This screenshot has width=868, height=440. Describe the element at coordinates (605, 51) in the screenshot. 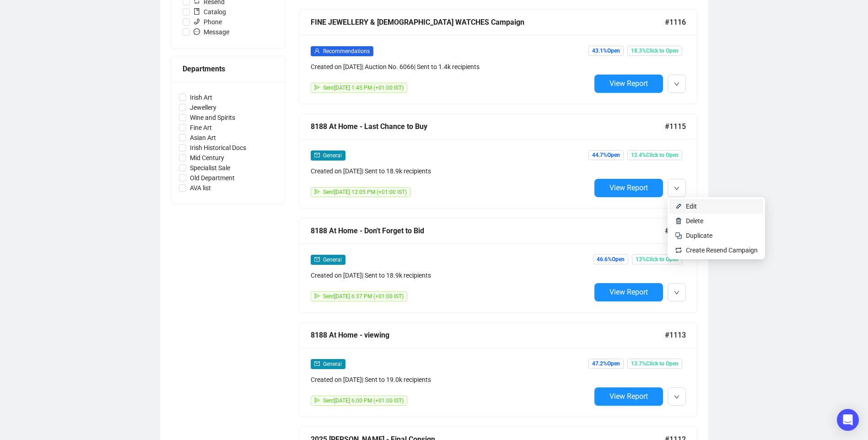

I see `span: 43.1% Open` at that location.